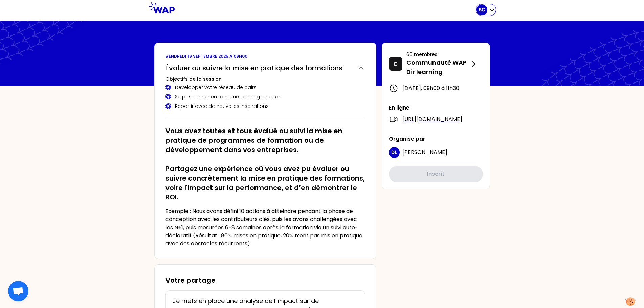 The width and height of the screenshot is (644, 308). I want to click on h2: Vous avez toutes et tous évalué ou suivi la mise en pratique de programmes de formation ou de dév..., so click(266, 164).